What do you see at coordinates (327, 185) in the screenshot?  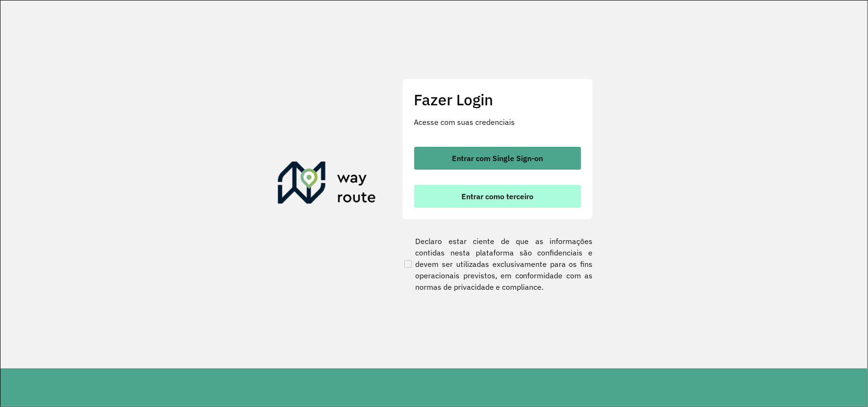 I see `img: Roteirizador AmbevTech` at bounding box center [327, 185].